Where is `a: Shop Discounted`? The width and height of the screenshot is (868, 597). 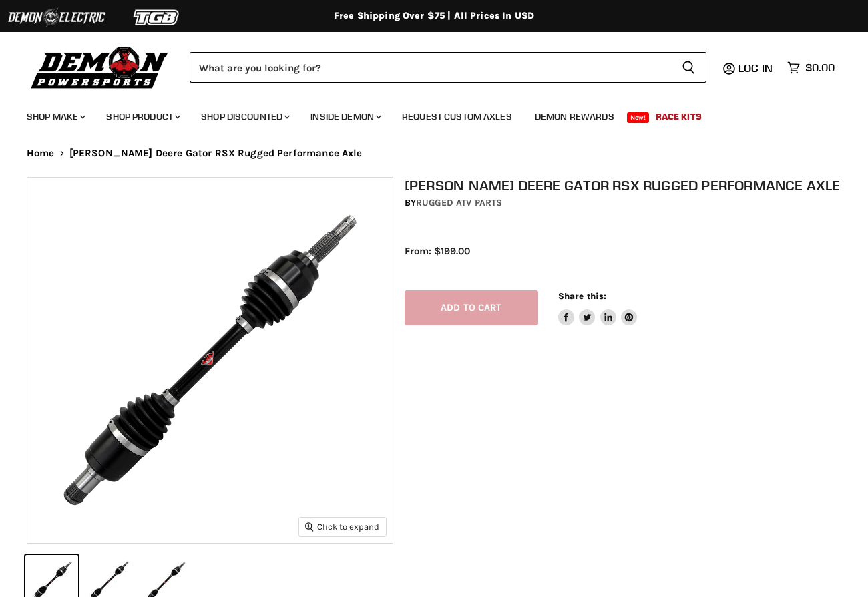 a: Shop Discounted is located at coordinates (244, 116).